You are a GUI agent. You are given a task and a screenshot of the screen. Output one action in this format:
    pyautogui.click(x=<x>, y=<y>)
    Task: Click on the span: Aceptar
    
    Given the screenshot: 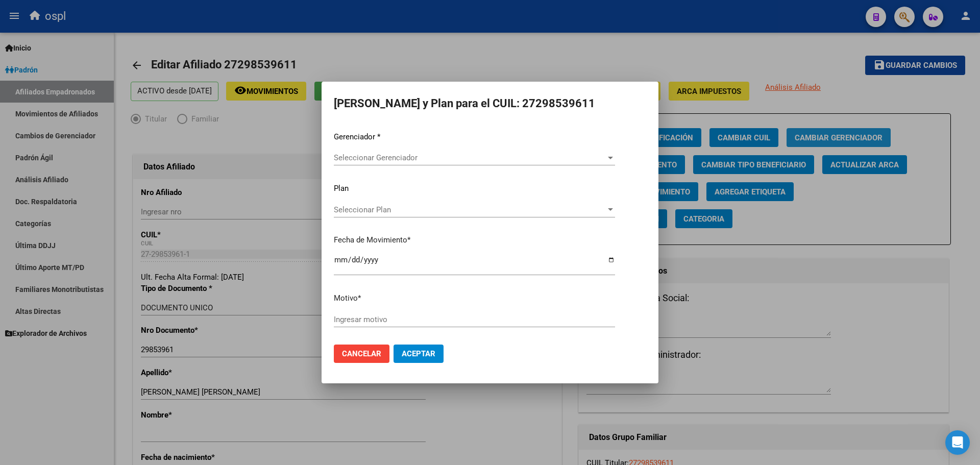 What is the action you would take?
    pyautogui.click(x=419, y=354)
    